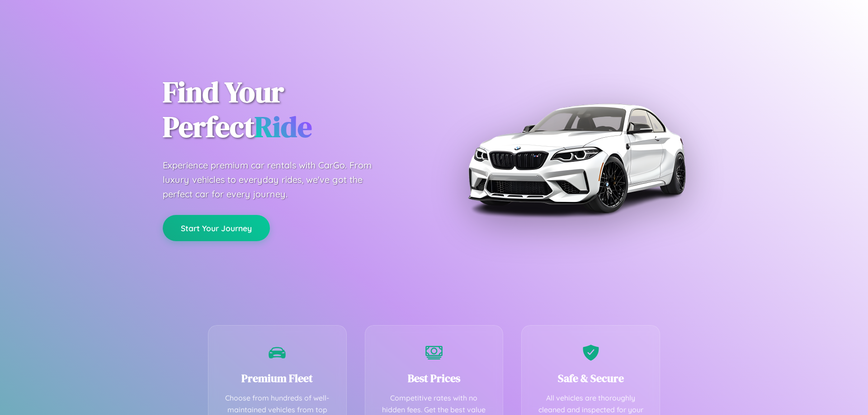 This screenshot has width=868, height=415. I want to click on h3: Premium Fleet, so click(277, 378).